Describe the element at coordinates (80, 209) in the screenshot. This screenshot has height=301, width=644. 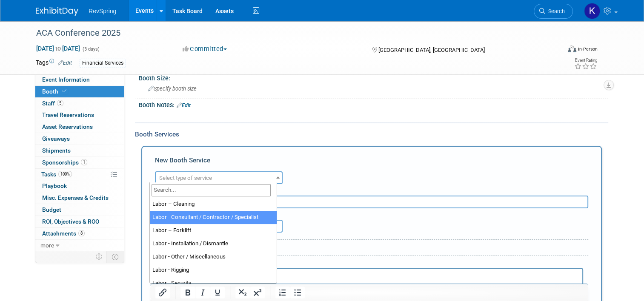
I see `a: Budget` at that location.